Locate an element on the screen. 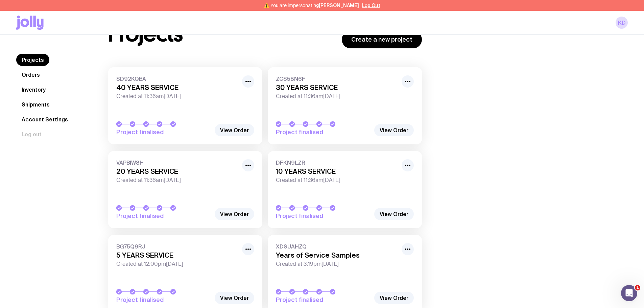 This screenshot has height=308, width=644. a: Inventory is located at coordinates (34, 90).